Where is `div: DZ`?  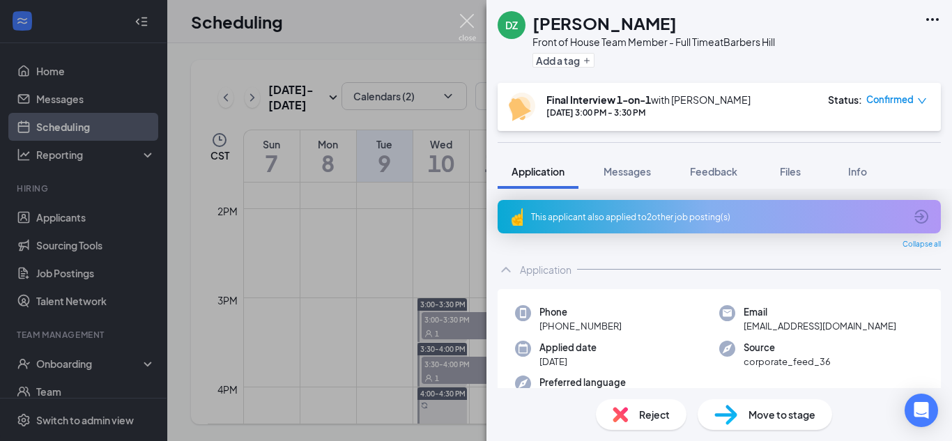 div: DZ is located at coordinates (511, 25).